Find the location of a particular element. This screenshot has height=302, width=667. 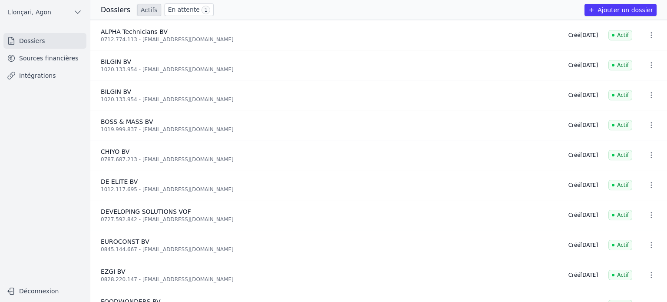

a: Dossiers is located at coordinates (45, 41).